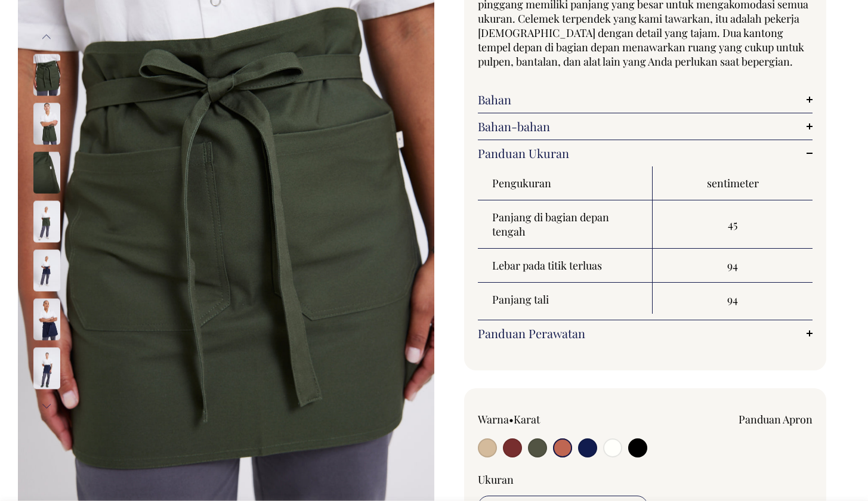 The height and width of the screenshot is (501, 868). What do you see at coordinates (733, 224) in the screenshot?
I see `td: 45` at bounding box center [733, 224].